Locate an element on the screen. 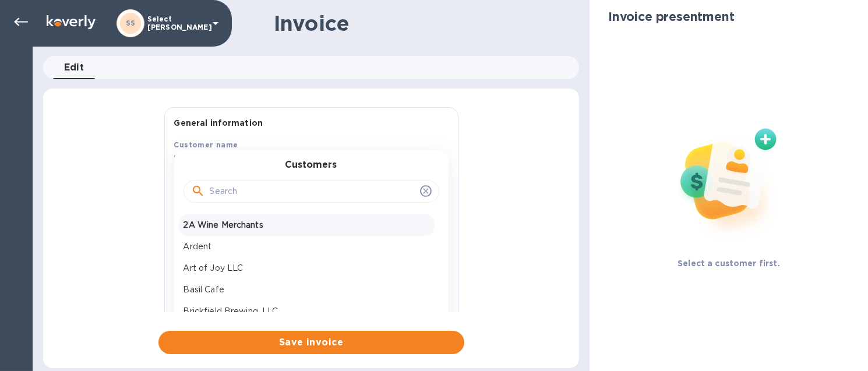 The width and height of the screenshot is (868, 371). input: Search is located at coordinates (312, 191).